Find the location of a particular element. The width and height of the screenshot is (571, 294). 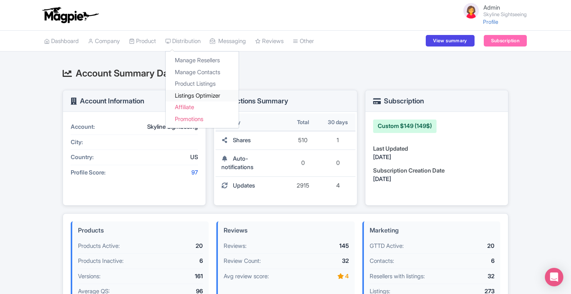

a: Profile is located at coordinates (491, 22).